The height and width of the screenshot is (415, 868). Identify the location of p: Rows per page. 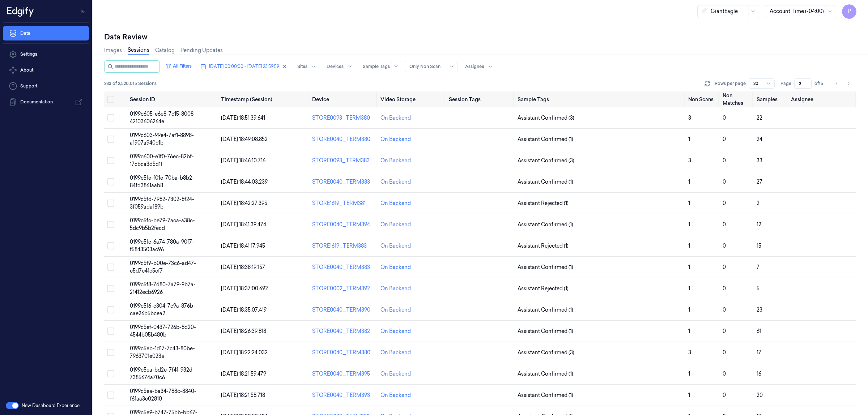
(731, 84).